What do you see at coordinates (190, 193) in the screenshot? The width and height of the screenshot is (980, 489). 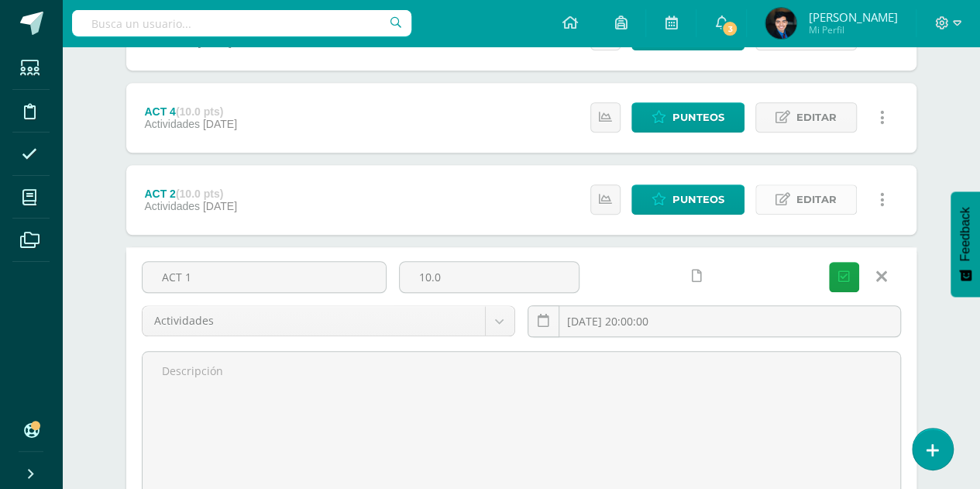 I see `div: ACT 2` at bounding box center [190, 193].